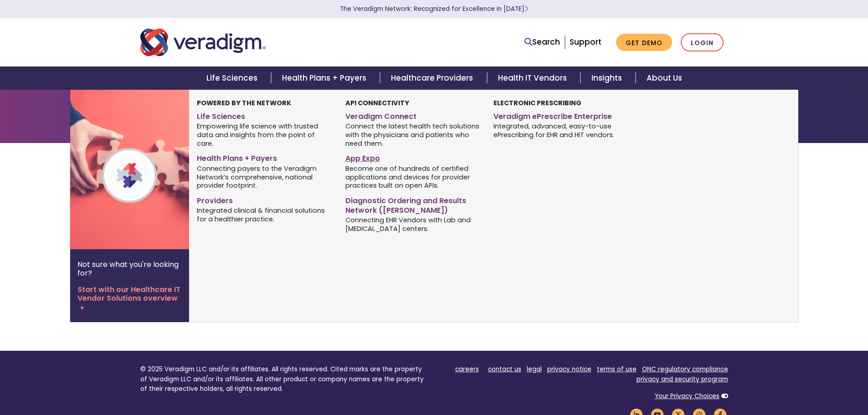 The width and height of the screenshot is (868, 415). I want to click on p: © 2025 Veradigm LLC and/or its affiliates. All rights reserved. Cited marks are the property of V..., so click(284, 379).